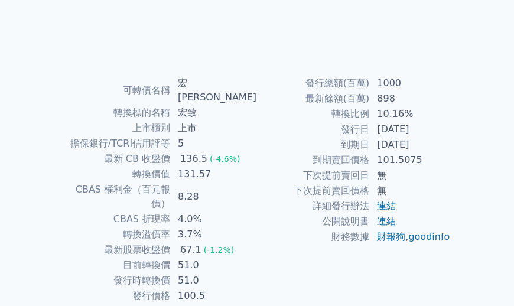  I want to click on td: CBAS 折現率, so click(117, 219).